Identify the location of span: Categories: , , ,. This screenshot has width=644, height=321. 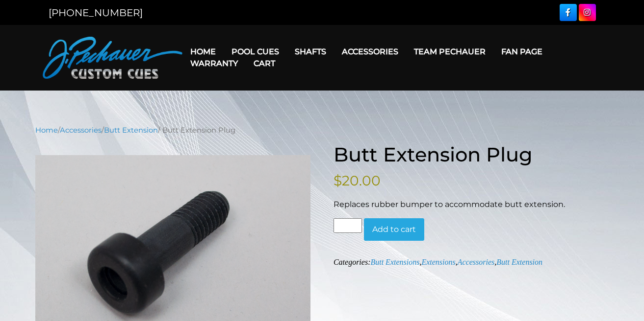
(438, 262).